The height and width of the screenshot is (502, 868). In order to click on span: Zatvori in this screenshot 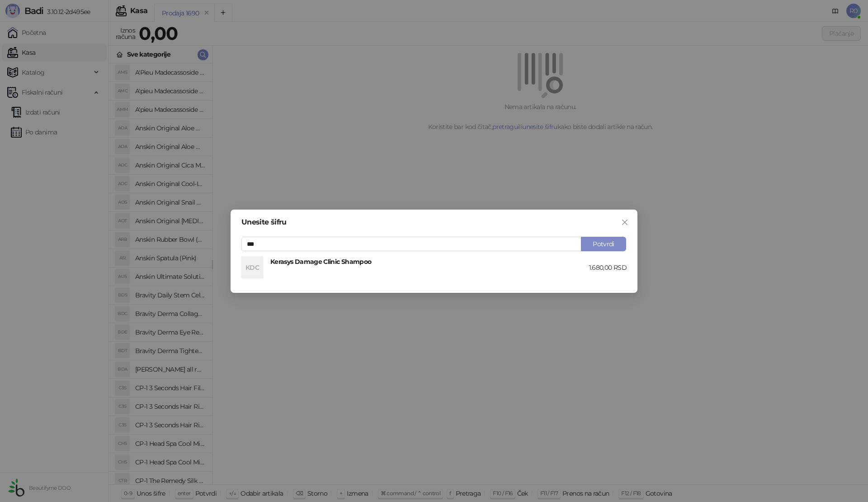, I will do `click(624, 222)`.